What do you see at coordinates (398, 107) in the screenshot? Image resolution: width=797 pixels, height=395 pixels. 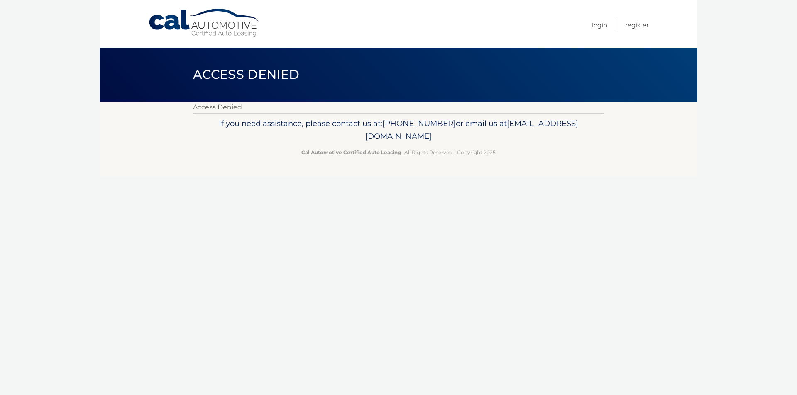 I see `p: Access Denied` at bounding box center [398, 107].